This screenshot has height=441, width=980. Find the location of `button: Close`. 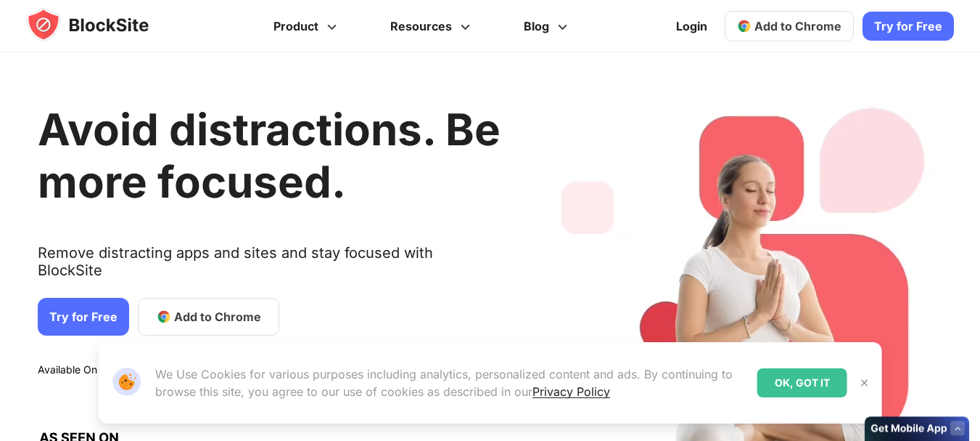

button: Close is located at coordinates (865, 383).